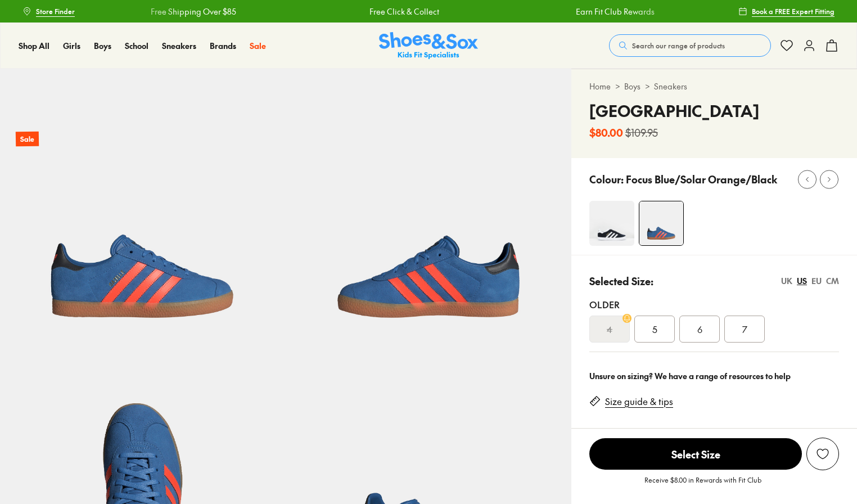 The image size is (857, 504). I want to click on img: SNS_Logo_Responsive.svg, so click(428, 45).